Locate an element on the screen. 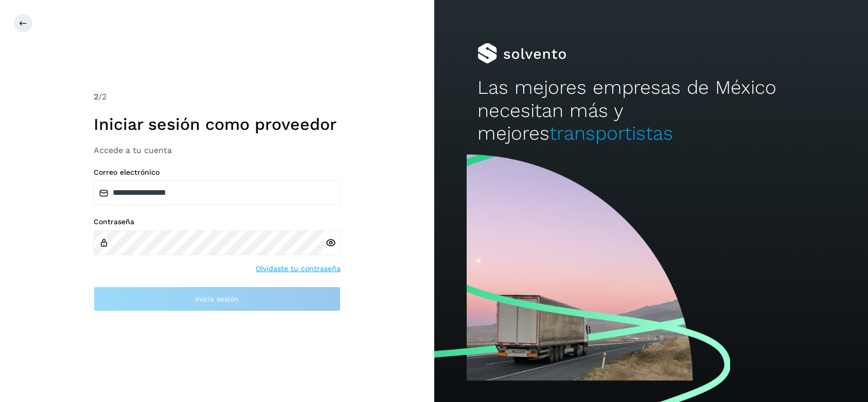  h1: Iniciar sesión como proveedor is located at coordinates (217, 124).